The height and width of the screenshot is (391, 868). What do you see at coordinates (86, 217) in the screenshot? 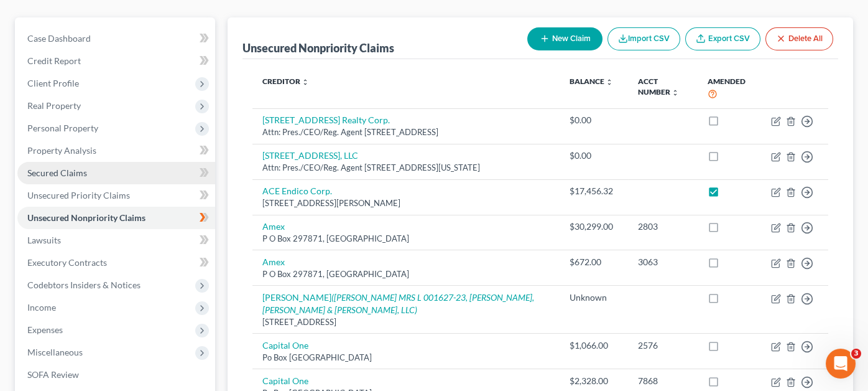
I see `span: Unsecured Nonpriority Claims` at bounding box center [86, 217].